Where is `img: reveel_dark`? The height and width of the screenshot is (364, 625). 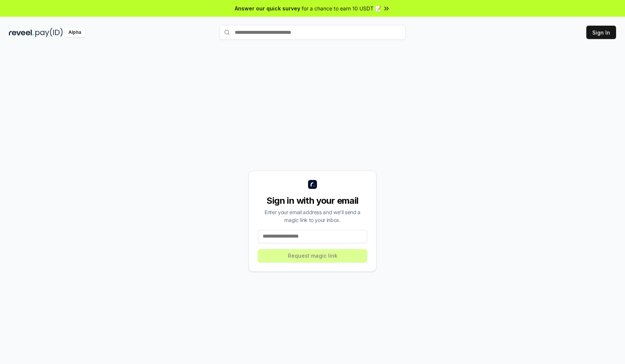 img: reveel_dark is located at coordinates (21, 32).